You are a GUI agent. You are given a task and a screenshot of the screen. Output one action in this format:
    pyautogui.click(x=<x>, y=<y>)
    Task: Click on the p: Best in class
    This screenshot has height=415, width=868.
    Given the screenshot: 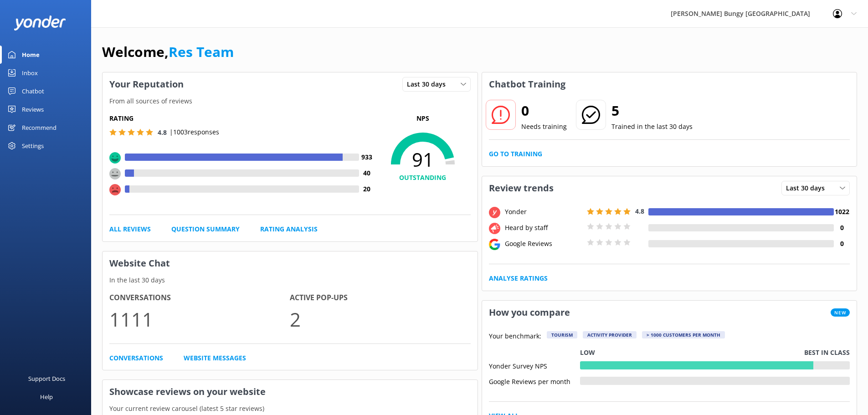 What is the action you would take?
    pyautogui.click(x=827, y=352)
    